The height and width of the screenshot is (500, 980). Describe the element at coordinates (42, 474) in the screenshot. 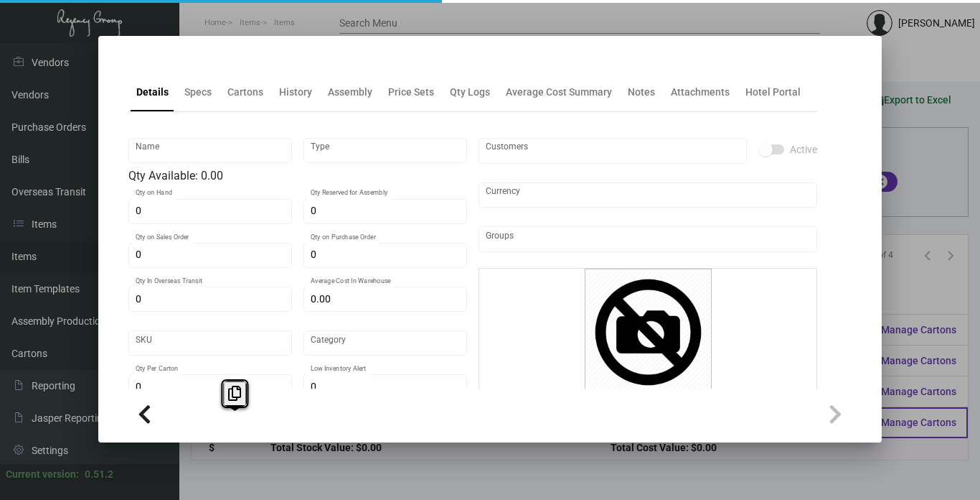

I see `div: Current version:` at that location.